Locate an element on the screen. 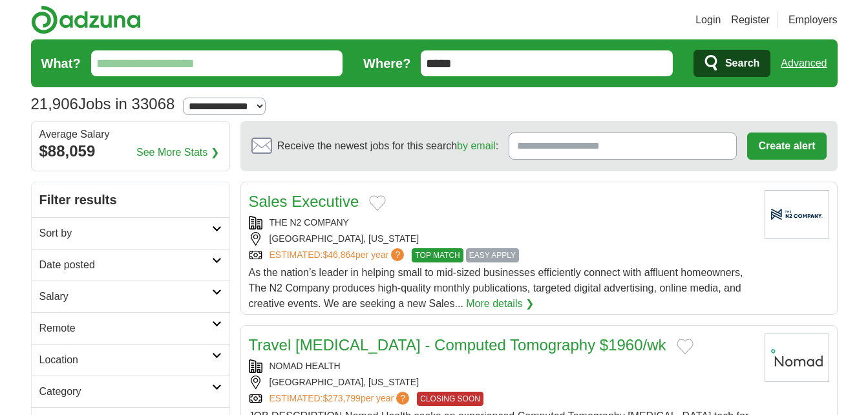  a: ESTIMATED:$273,799per year? is located at coordinates (340, 399).